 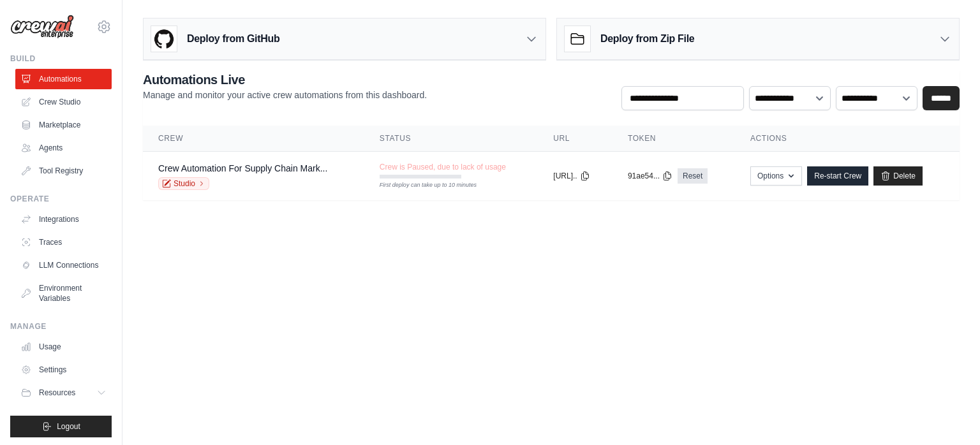 I want to click on a: Re-start Crew, so click(x=838, y=176).